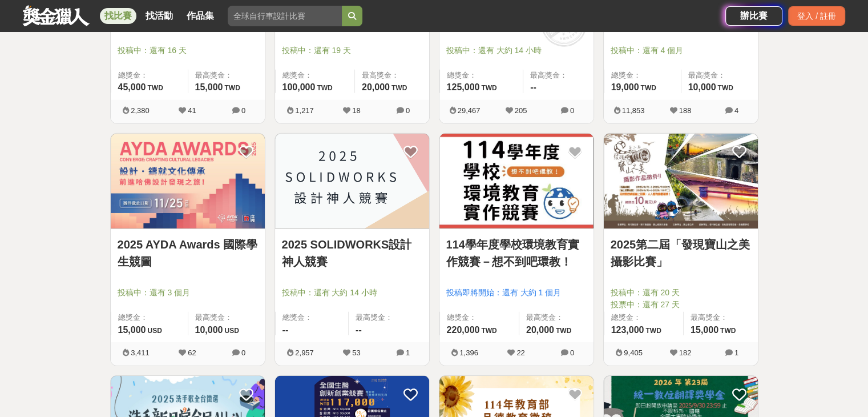 The image size is (868, 417). Describe the element at coordinates (468, 352) in the screenshot. I see `span: 1,396` at that location.